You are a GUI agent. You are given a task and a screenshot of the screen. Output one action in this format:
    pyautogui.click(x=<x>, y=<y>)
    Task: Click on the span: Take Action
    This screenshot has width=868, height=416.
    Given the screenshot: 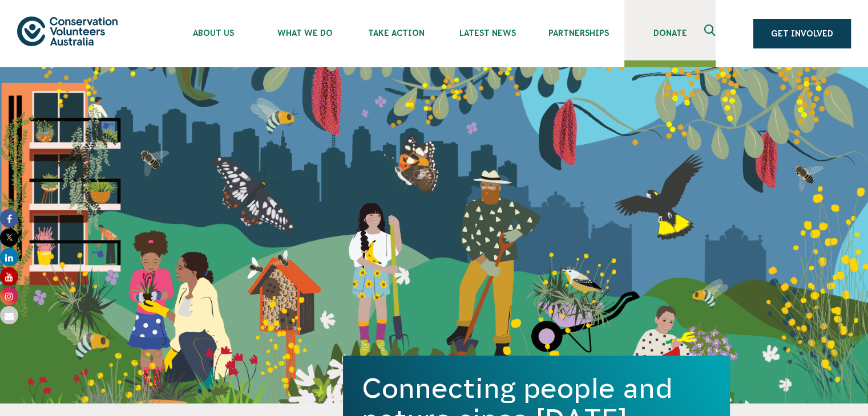 What is the action you would take?
    pyautogui.click(x=396, y=33)
    